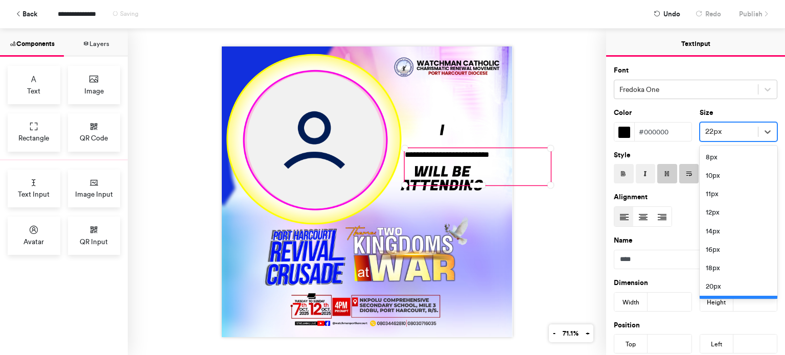 This screenshot has width=785, height=355. I want to click on button: 71.1%, so click(571, 333).